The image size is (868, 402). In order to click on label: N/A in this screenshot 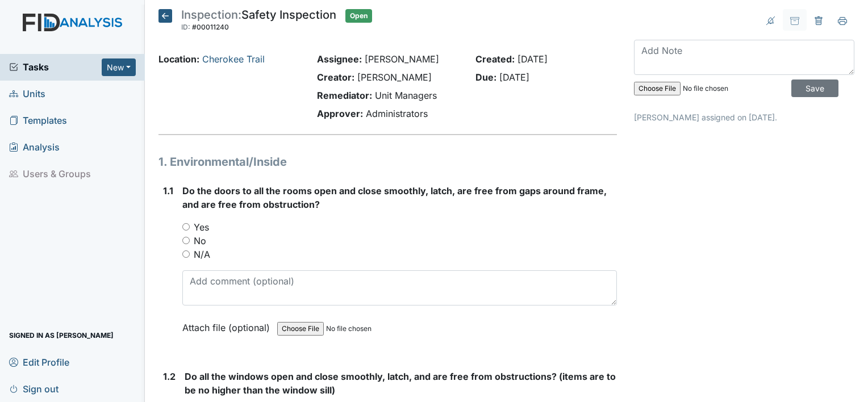, I will do `click(202, 255)`.